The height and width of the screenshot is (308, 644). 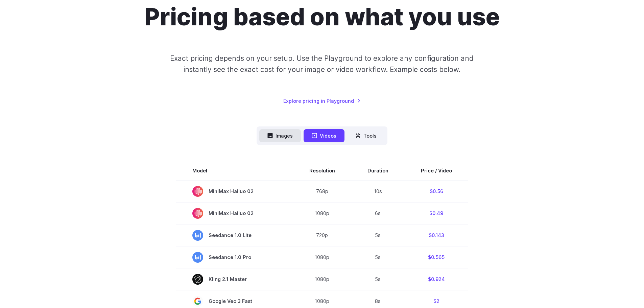 What do you see at coordinates (436, 191) in the screenshot?
I see `td: $0.56` at bounding box center [436, 191].